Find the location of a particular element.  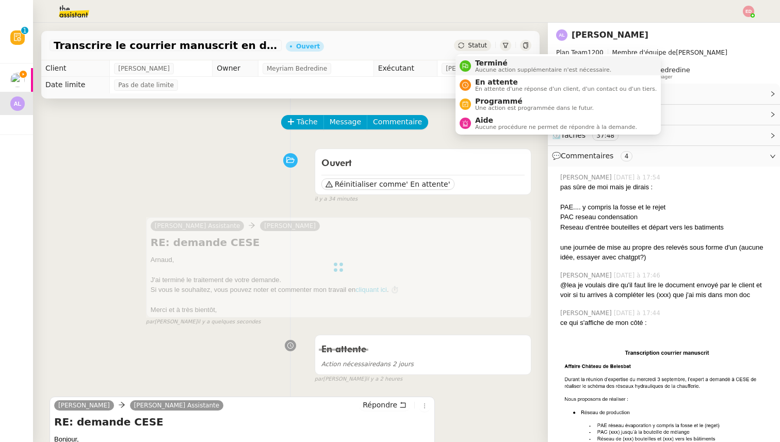

div: une journée de mise au propre des relevés sous forme d'un (aucune idée, essayer avec chatgpt?) is located at coordinates (666, 252).